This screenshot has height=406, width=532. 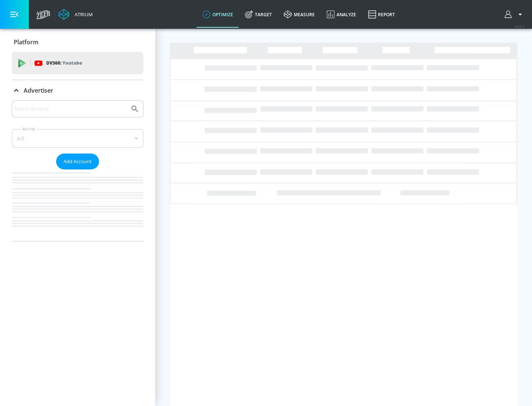 I want to click on p: DV360:, so click(x=64, y=63).